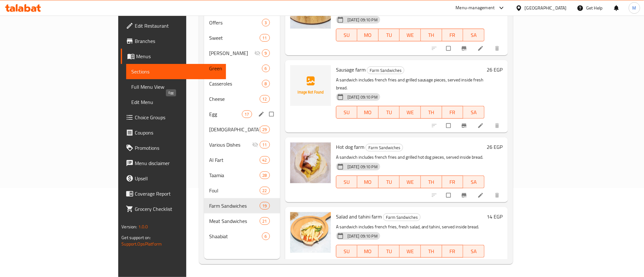 The image size is (644, 277). Describe the element at coordinates (178, 178) in the screenshot. I see `span: Upsell` at that location.